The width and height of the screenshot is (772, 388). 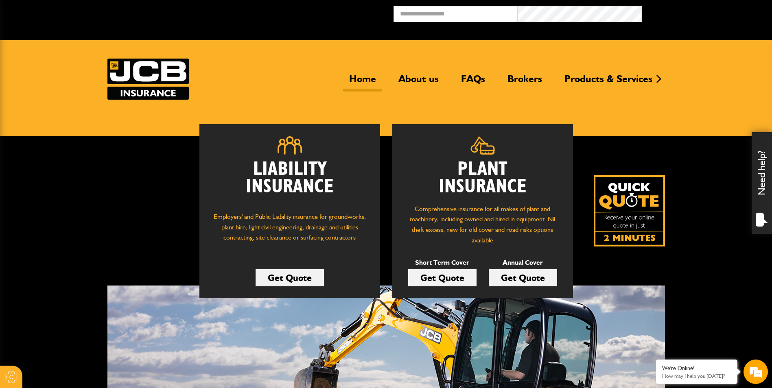 What do you see at coordinates (704, 12) in the screenshot?
I see `button: Broker Login` at bounding box center [704, 12].